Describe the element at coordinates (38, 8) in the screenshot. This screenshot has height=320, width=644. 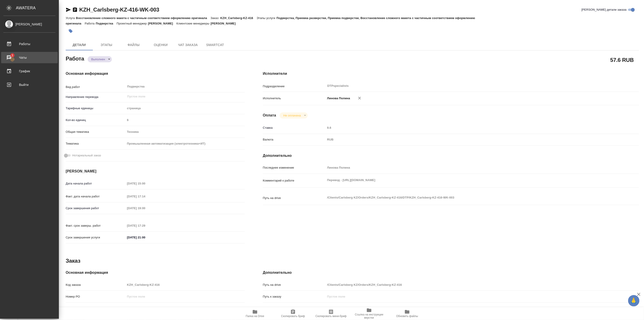
I see `div: AWATERA` at that location.